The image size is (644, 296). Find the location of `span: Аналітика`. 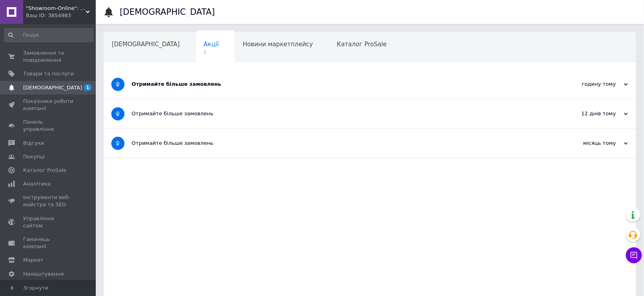

span: Аналітика is located at coordinates (37, 184).